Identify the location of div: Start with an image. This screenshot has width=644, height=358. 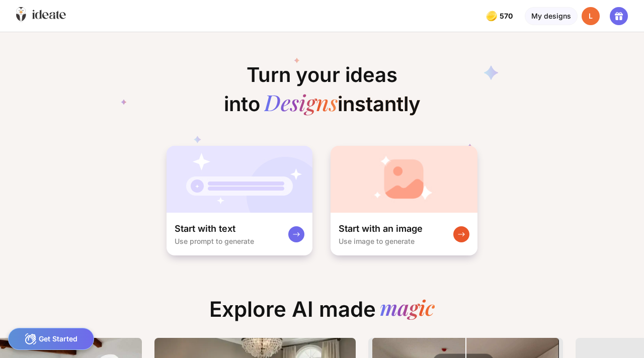
(380, 229).